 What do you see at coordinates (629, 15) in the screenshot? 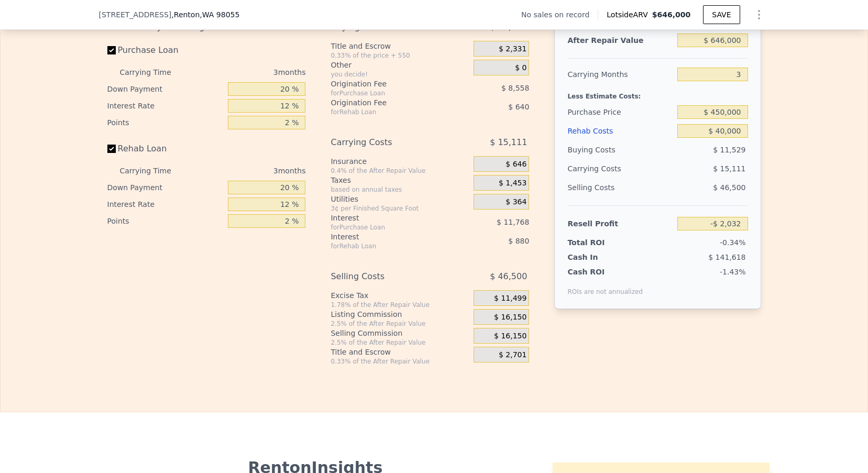
I see `span: Lotside ARV` at bounding box center [629, 15].